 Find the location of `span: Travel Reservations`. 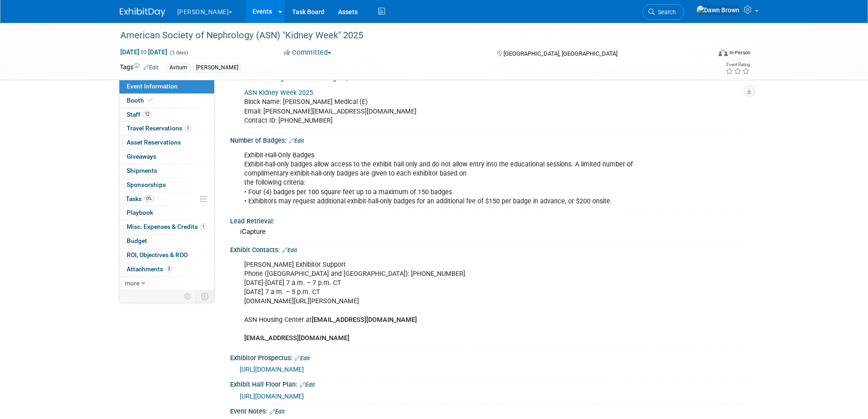

span: Travel Reservations is located at coordinates (159, 128).